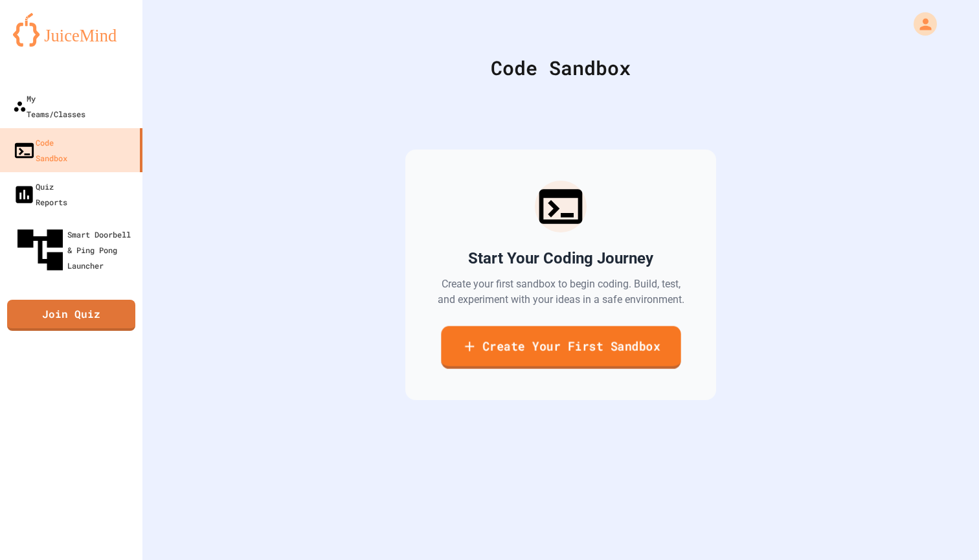 The image size is (979, 560). I want to click on img: logo-orange.svg, so click(71, 30).